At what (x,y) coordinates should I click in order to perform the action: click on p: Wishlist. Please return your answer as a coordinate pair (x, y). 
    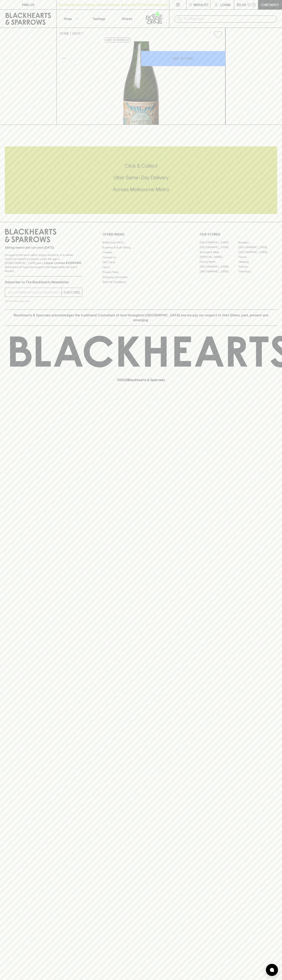
    Looking at the image, I should click on (201, 5).